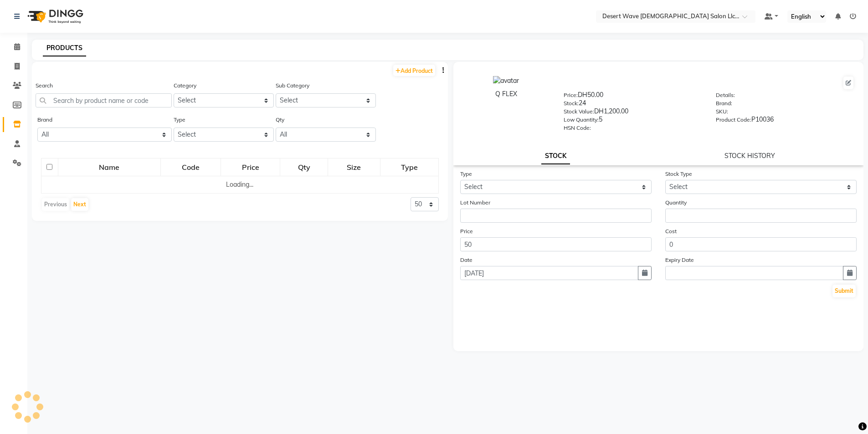 The height and width of the screenshot is (434, 868). Describe the element at coordinates (54, 17) in the screenshot. I see `img: logo` at that location.